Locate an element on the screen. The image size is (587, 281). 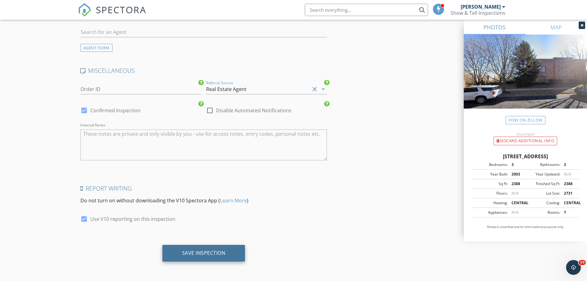
div: 2731 is located at coordinates (569, 193).